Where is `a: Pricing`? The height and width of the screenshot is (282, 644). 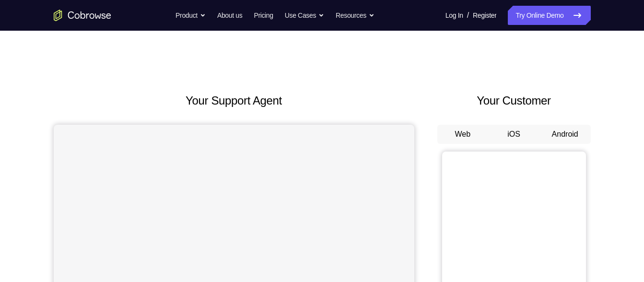 a: Pricing is located at coordinates (263, 15).